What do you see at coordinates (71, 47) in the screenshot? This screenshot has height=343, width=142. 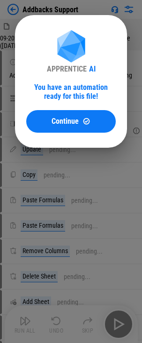 I see `img: Apprentice AI` at bounding box center [71, 47].